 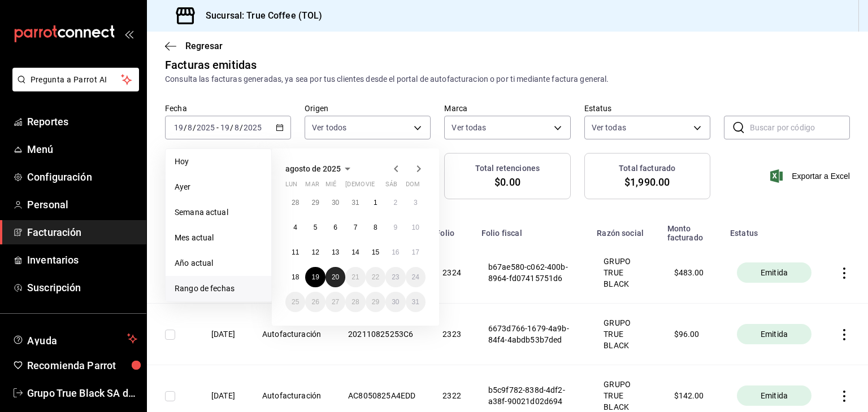 What do you see at coordinates (395, 277) in the screenshot?
I see `button: 23 de agosto de 2025` at bounding box center [395, 277].